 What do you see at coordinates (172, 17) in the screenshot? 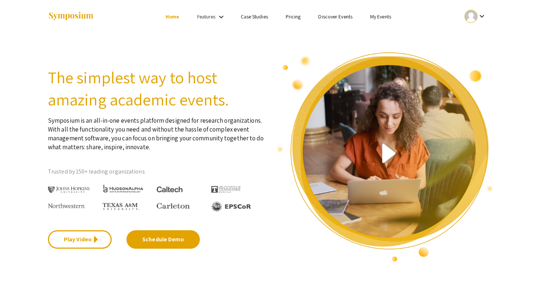
I see `a: Home` at bounding box center [172, 17].